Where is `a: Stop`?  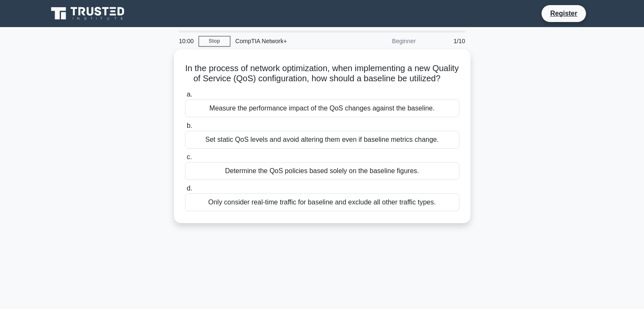 a: Stop is located at coordinates (214, 41).